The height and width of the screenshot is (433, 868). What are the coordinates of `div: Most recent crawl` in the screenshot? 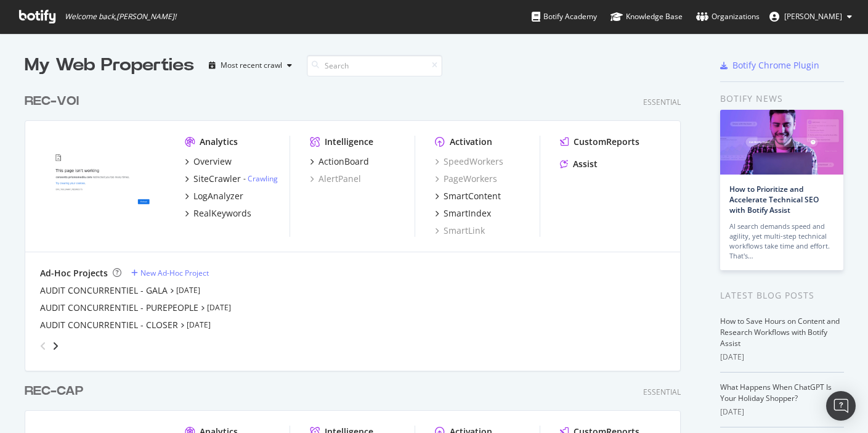 It's located at (251, 65).